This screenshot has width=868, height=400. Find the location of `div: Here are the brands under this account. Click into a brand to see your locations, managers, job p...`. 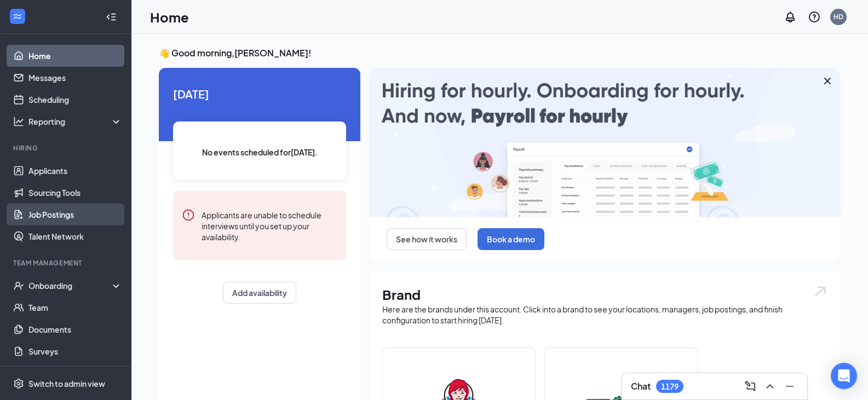

div: Here are the brands under this account. Click into a brand to see your locations, managers, job p... is located at coordinates (604, 315).